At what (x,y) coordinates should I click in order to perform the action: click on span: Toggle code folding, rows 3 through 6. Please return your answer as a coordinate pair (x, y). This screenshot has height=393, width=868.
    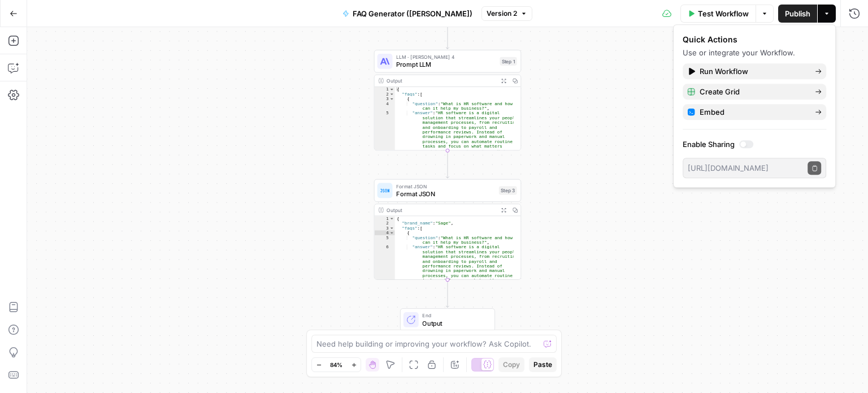
    Looking at the image, I should click on (392, 99).